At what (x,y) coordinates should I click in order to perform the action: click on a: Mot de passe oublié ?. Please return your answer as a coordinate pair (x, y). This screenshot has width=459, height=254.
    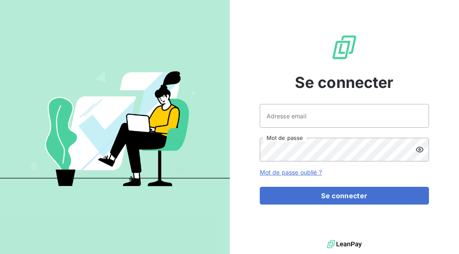
    Looking at the image, I should click on (291, 172).